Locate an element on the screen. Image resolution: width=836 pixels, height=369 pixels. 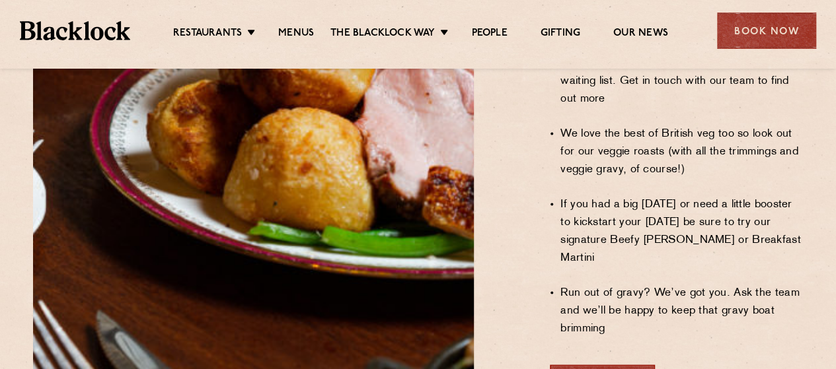
img: BL_Textured_Logo-footer-cropped.svg is located at coordinates (75, 30).